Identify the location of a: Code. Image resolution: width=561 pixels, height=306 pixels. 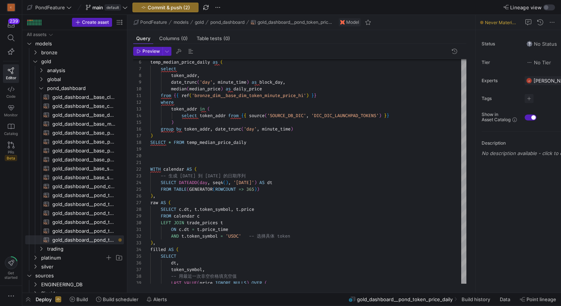
(11, 92).